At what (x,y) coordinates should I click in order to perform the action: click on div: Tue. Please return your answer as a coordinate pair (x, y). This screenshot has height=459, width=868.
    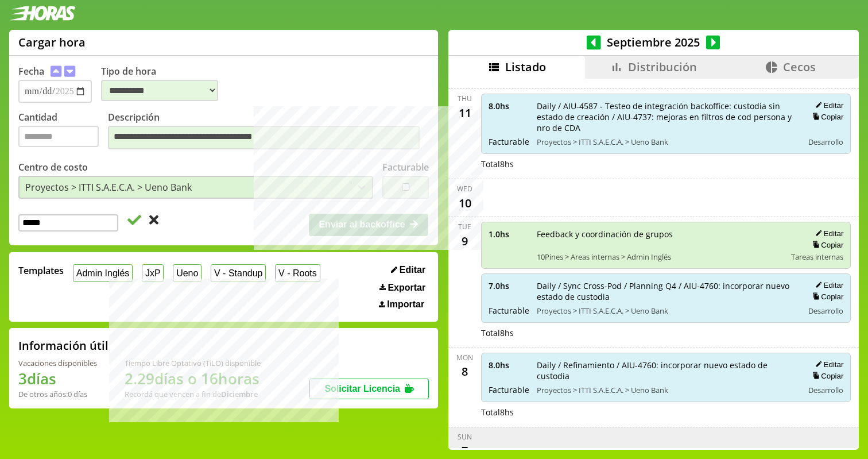
    Looking at the image, I should click on (465, 226).